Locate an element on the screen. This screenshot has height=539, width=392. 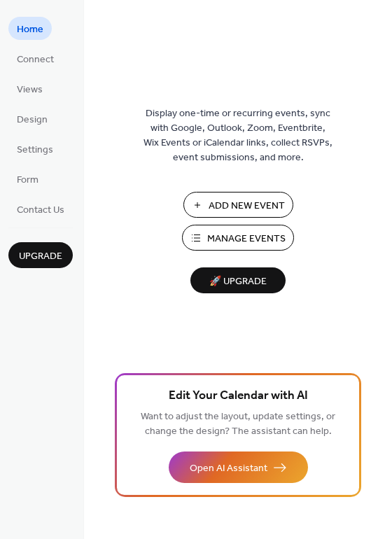
a: Contact Us is located at coordinates (41, 209).